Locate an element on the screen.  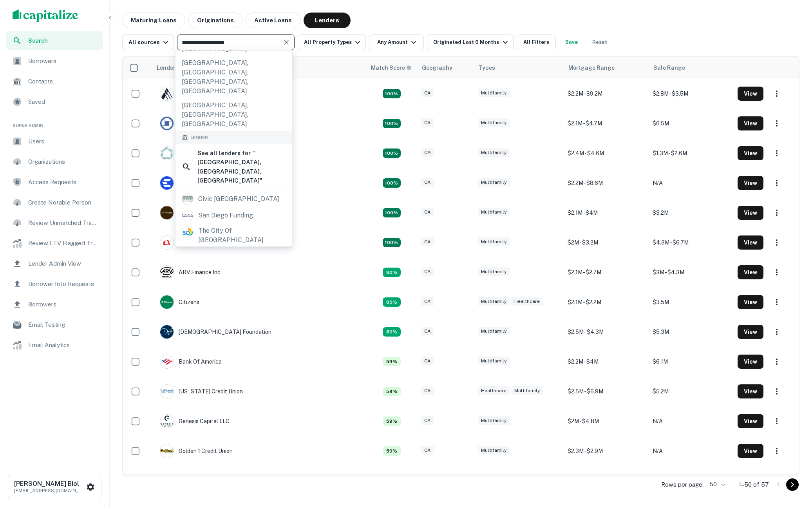
div: Geography is located at coordinates (437, 68).